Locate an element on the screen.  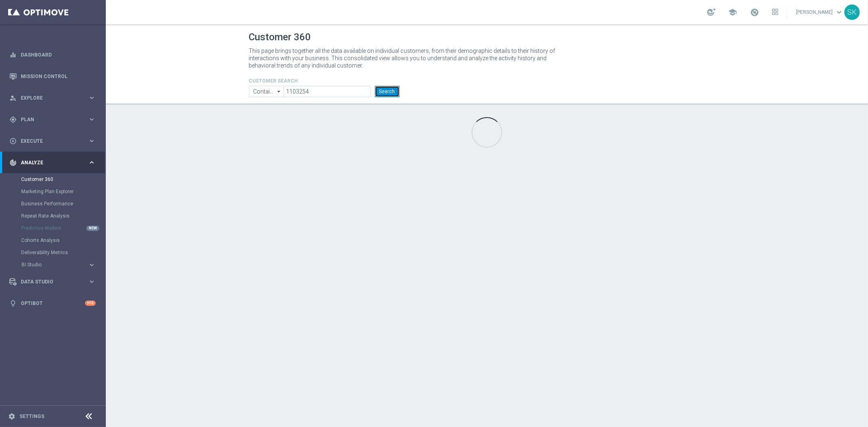
input: Contains is located at coordinates (266, 92).